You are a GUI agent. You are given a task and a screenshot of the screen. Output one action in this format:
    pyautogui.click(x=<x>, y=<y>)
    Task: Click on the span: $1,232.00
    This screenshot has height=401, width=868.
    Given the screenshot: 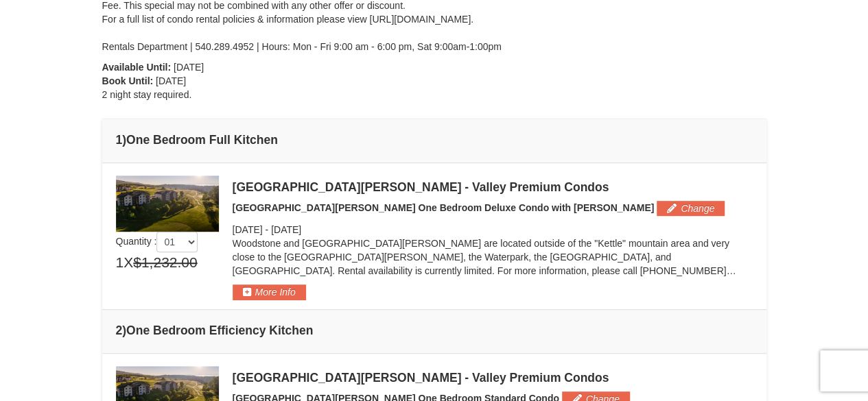 What is the action you would take?
    pyautogui.click(x=165, y=263)
    